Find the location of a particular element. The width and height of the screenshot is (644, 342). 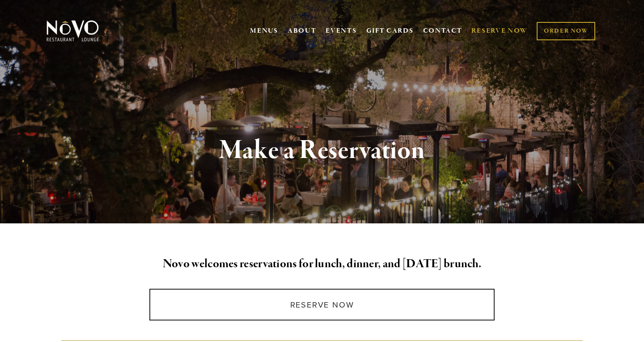

a: MENUS is located at coordinates (264, 31).